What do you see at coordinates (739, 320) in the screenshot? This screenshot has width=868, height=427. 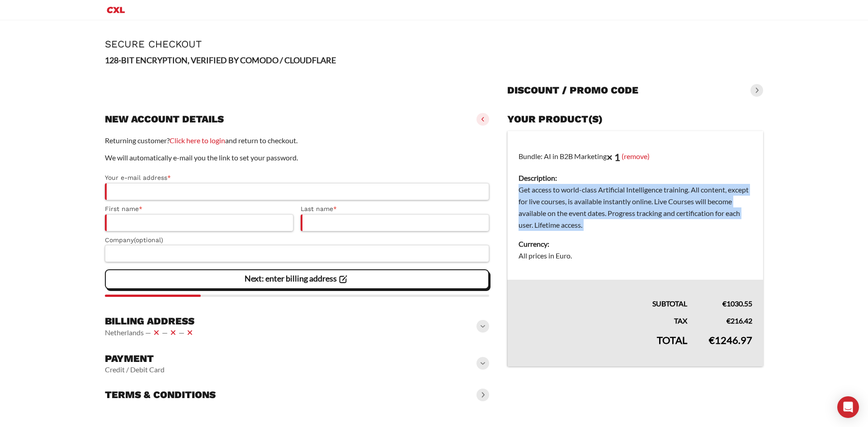 I see `bdi: 216.42` at bounding box center [739, 320].